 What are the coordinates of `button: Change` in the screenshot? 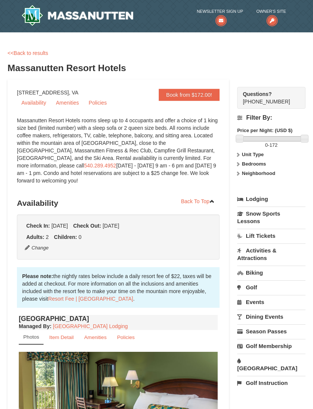 It's located at (37, 248).